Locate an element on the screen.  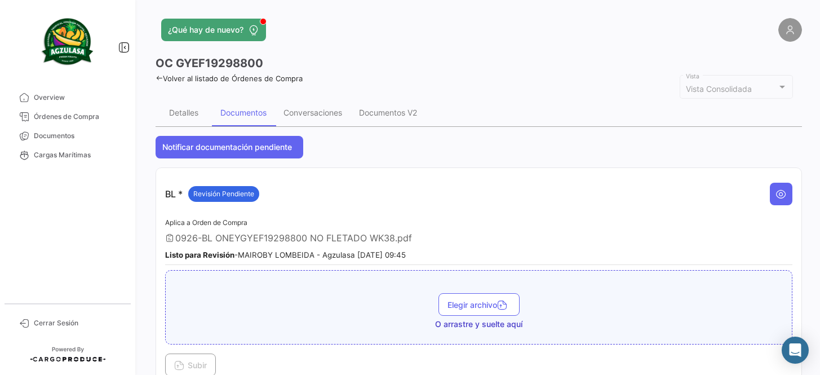
h3: OC GYEF19298800 is located at coordinates (209, 63).